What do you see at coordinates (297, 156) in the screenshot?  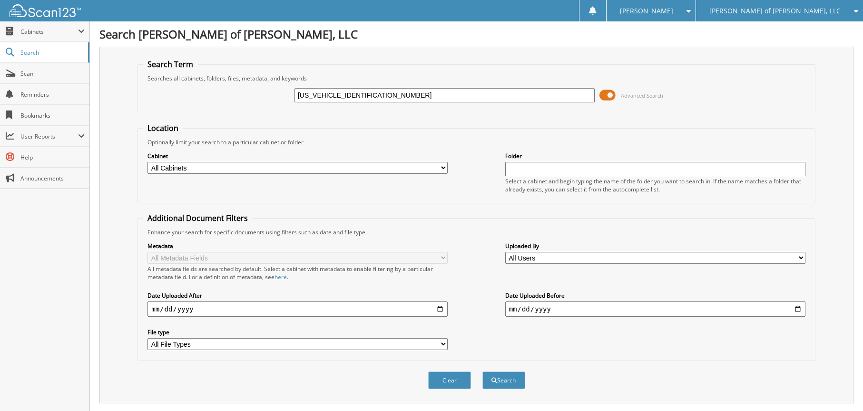 I see `label: Cabinet` at bounding box center [297, 156].